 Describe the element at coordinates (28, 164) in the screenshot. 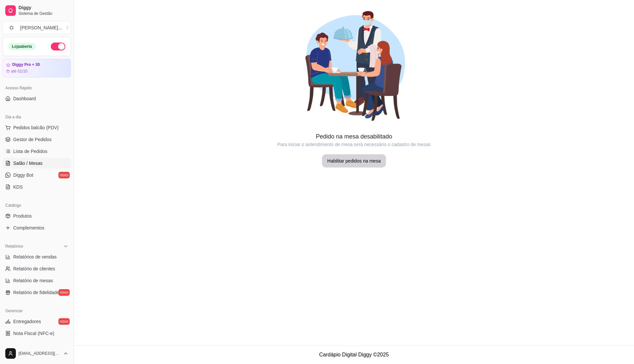

I see `span: Salão / Mesas` at that location.